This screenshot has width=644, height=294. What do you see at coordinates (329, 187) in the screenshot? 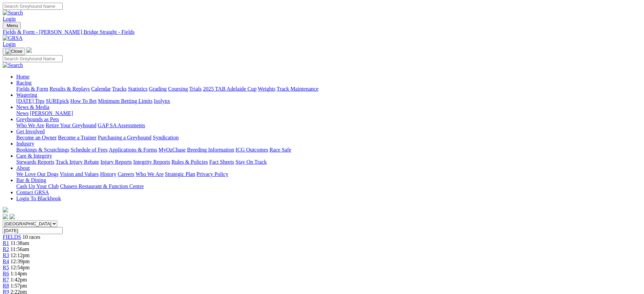
I see `div: Bar & Dining` at bounding box center [329, 187].